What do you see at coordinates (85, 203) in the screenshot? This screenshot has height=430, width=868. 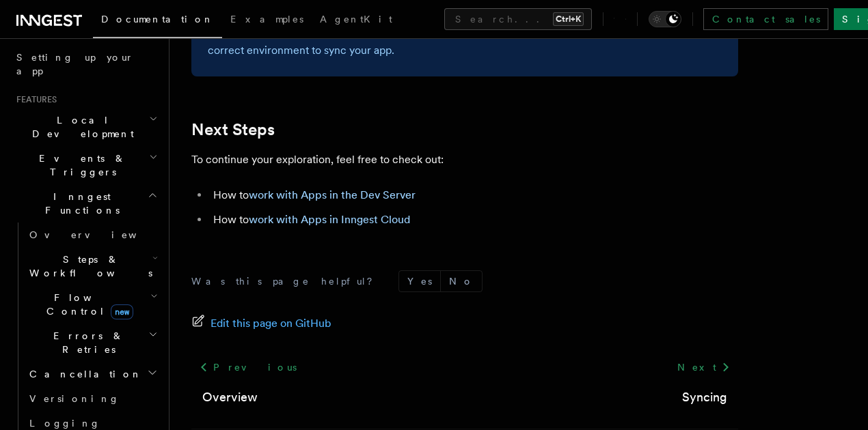 I see `button: Inngest Functions` at bounding box center [85, 203].